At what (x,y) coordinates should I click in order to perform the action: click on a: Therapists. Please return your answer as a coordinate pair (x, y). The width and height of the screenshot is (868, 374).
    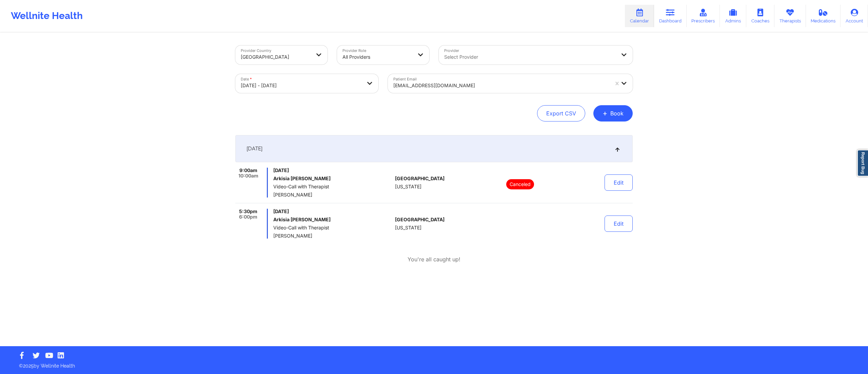
    Looking at the image, I should click on (790, 16).